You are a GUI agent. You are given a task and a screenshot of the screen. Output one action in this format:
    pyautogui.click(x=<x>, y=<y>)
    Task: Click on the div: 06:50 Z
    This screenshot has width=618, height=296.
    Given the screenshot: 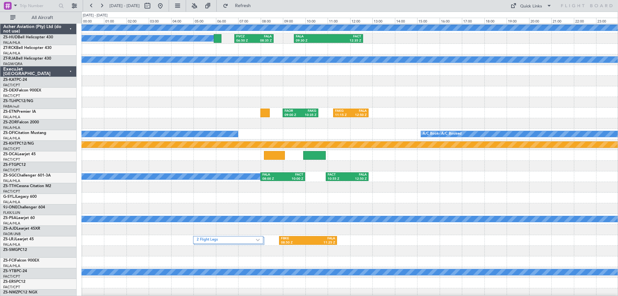 What is the action you would take?
    pyautogui.click(x=245, y=41)
    